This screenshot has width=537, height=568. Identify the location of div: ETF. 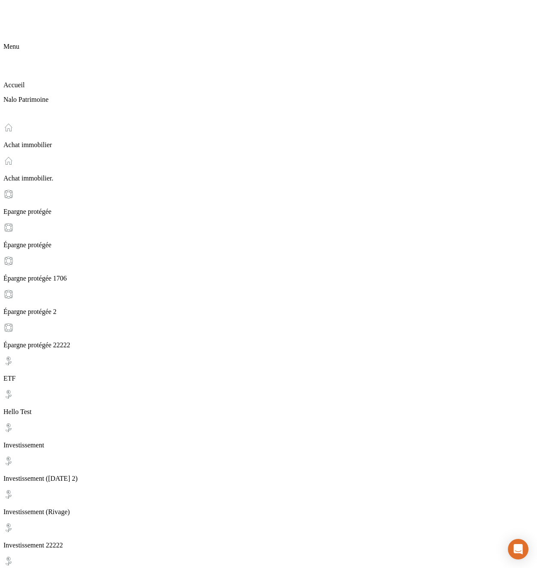
(268, 369).